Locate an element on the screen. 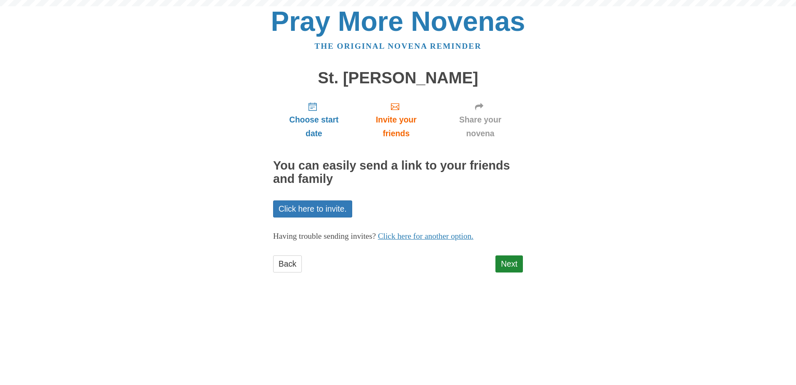 The width and height of the screenshot is (796, 385). span: Invite your friends is located at coordinates (396, 127).